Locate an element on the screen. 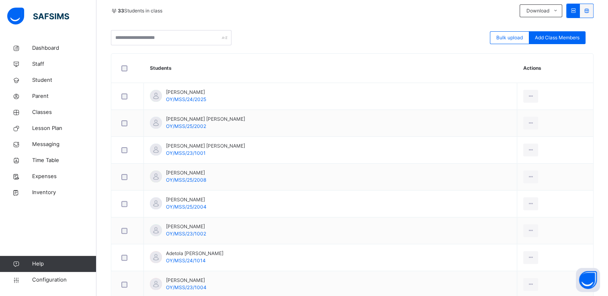 The width and height of the screenshot is (608, 296). span: Parent is located at coordinates (64, 96).